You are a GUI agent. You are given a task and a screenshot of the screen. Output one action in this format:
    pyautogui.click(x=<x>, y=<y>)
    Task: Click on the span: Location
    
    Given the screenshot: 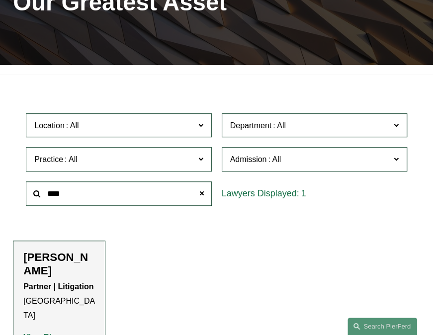 What is the action you would take?
    pyautogui.click(x=49, y=125)
    